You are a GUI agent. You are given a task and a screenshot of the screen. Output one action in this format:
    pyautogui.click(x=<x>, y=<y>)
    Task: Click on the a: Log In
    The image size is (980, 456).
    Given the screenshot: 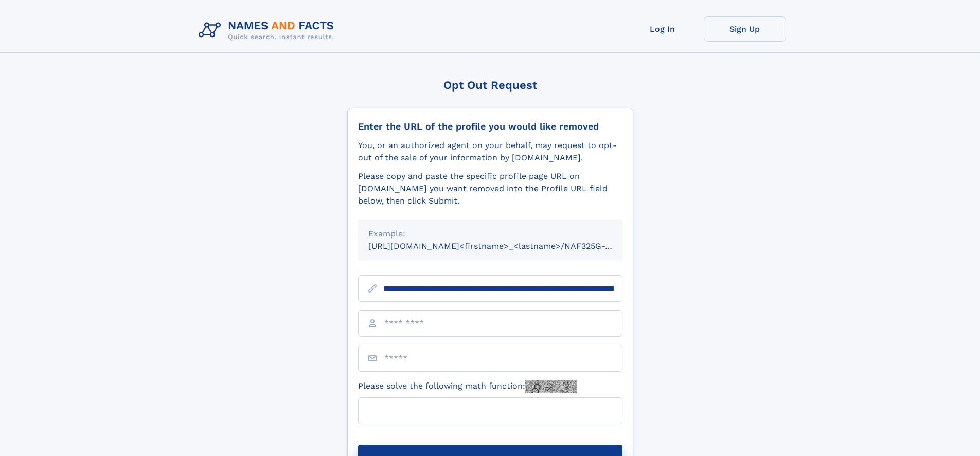 What is the action you would take?
    pyautogui.click(x=663, y=29)
    